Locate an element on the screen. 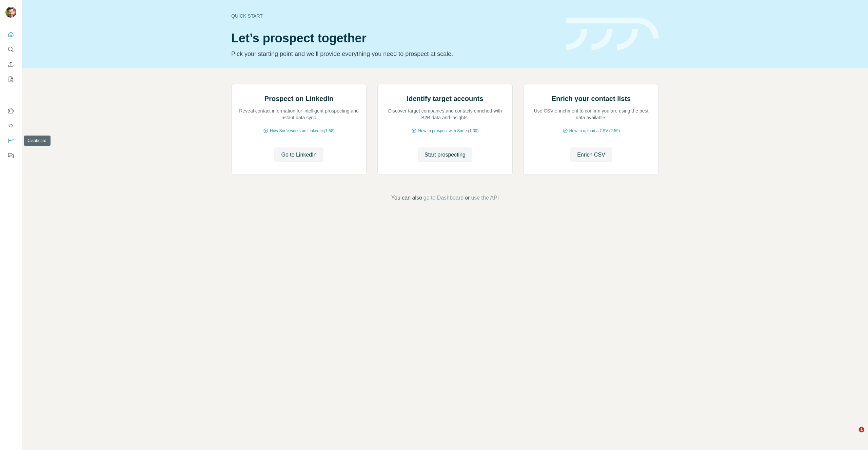  div: Quick start is located at coordinates (394, 16).